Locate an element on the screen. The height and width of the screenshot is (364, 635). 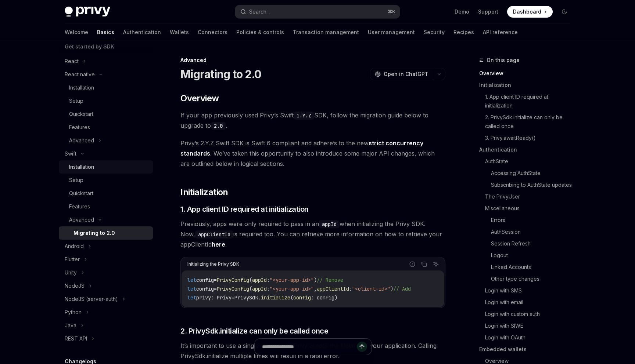
span: // Remove is located at coordinates (330, 280).